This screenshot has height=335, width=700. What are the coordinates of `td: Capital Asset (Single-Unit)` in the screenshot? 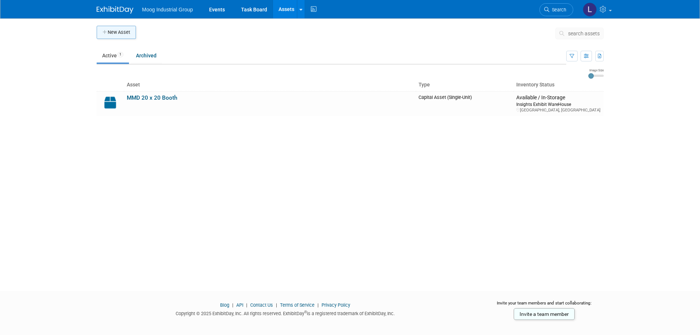 It's located at (465, 103).